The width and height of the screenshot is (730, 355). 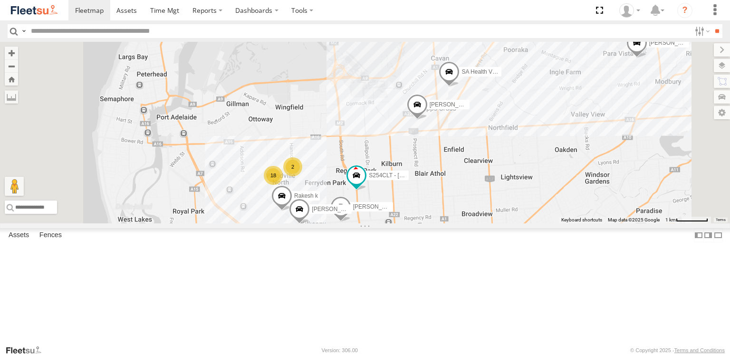 I want to click on button: Map scale: 1 km per 64 pixels, so click(x=687, y=220).